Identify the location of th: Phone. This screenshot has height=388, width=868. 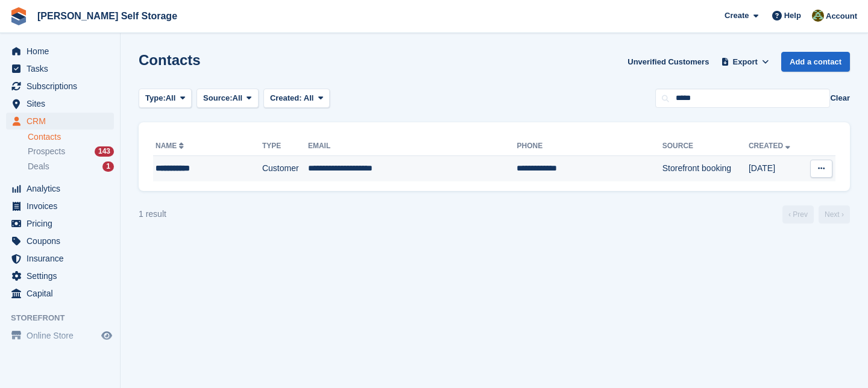
(589, 146).